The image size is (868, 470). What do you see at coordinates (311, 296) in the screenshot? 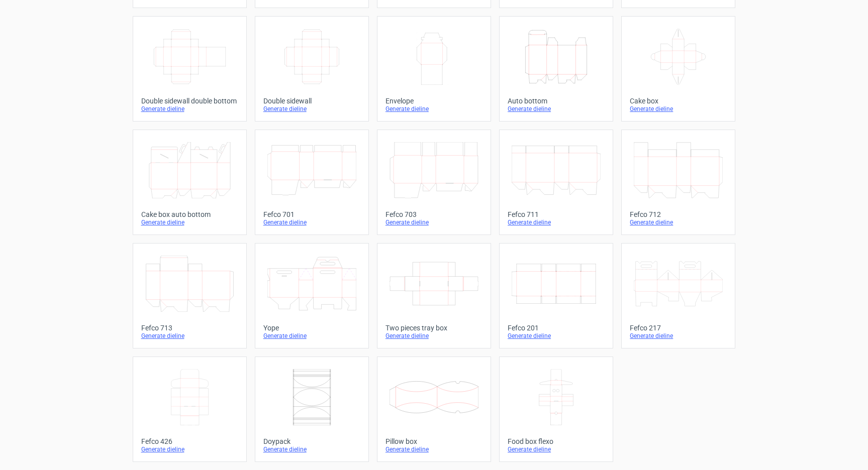
I see `a: YopeGenerate dieline` at bounding box center [311, 296].